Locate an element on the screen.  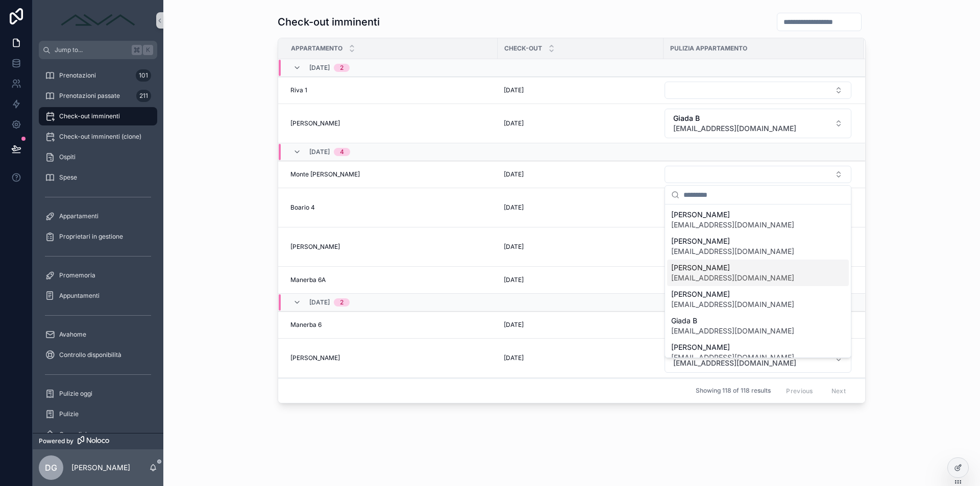
a: Boario 4 is located at coordinates (391, 208).